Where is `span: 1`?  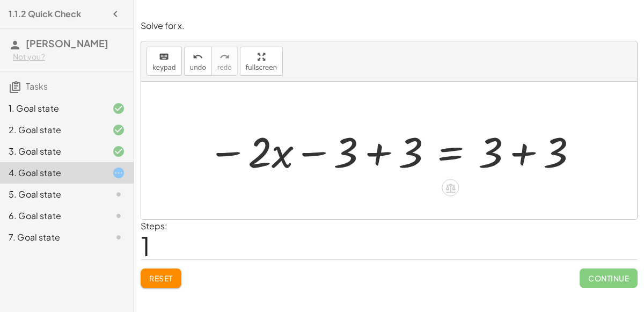
span: 1 is located at coordinates (146, 246).